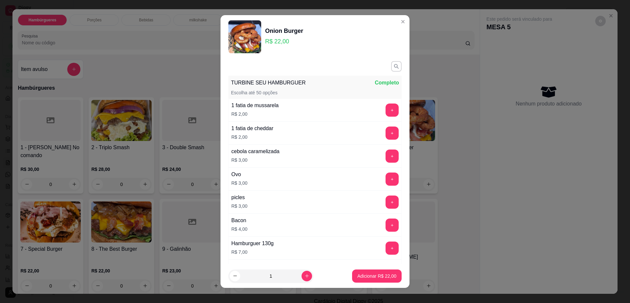 This screenshot has height=303, width=630. What do you see at coordinates (255, 151) in the screenshot?
I see `div: cebola caramelizada` at bounding box center [255, 151].